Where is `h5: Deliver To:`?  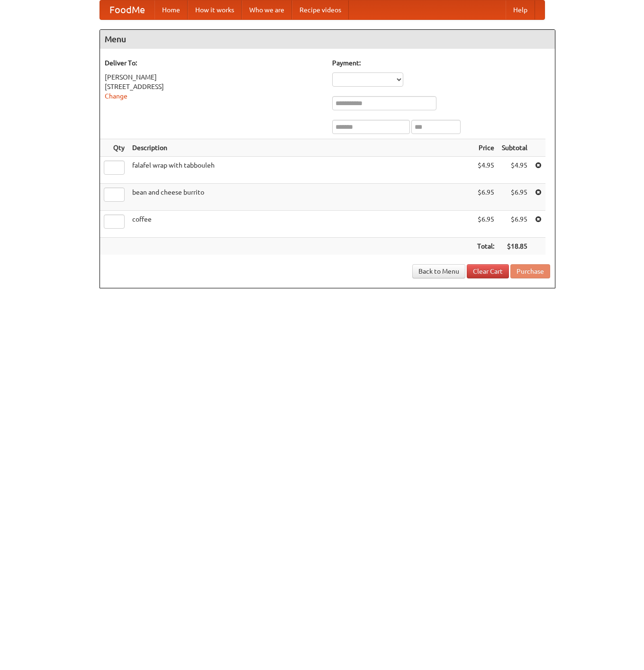
h5: Deliver To: is located at coordinates (214, 63).